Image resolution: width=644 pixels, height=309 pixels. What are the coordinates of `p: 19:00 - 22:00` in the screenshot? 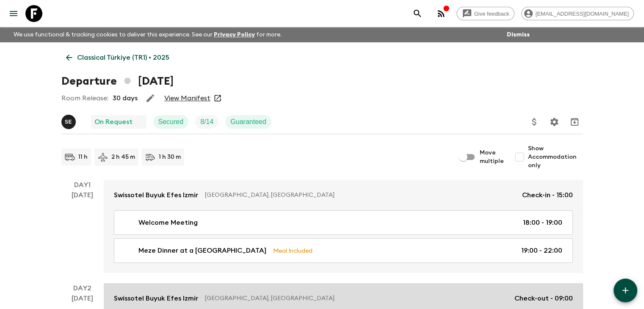 It's located at (542, 250).